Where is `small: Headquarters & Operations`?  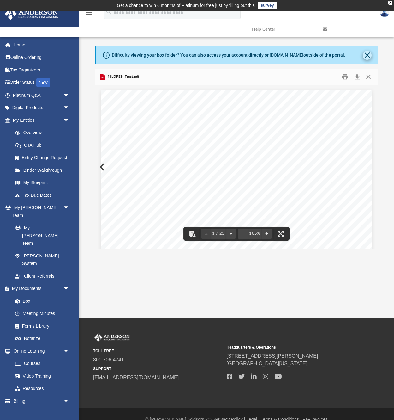
small: Headquarters & Operations is located at coordinates (291, 347).